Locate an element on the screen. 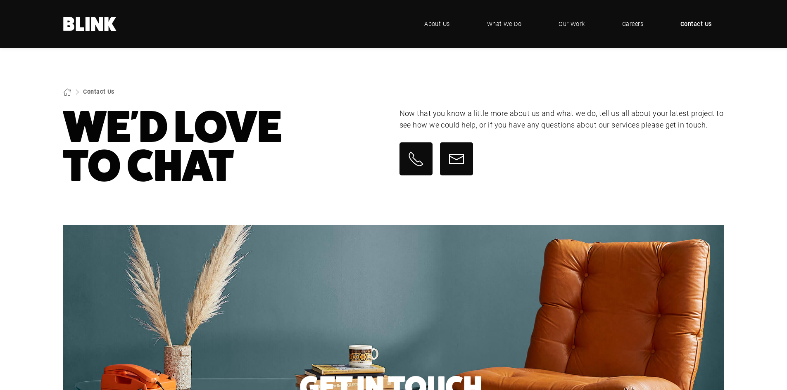 This screenshot has width=787, height=390. a: Our Work is located at coordinates (572, 24).